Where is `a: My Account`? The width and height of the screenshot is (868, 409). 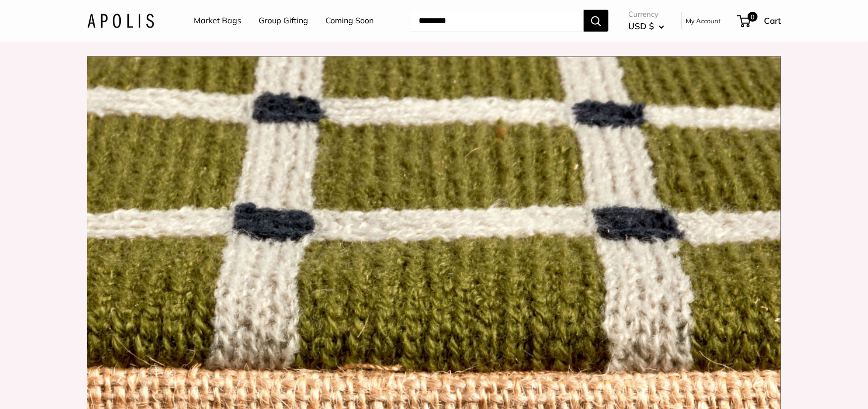 a: My Account is located at coordinates (703, 21).